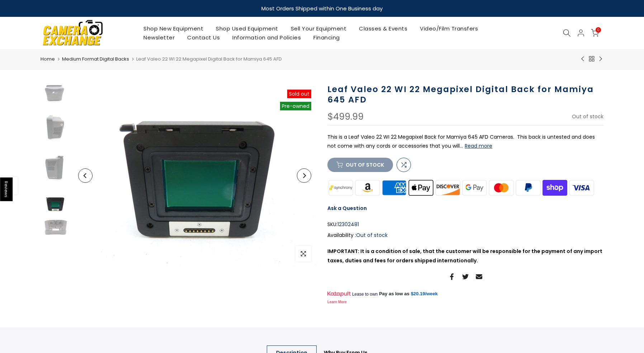  Describe the element at coordinates (465, 95) in the screenshot. I see `h1: Leaf Valeo 22 WI 22 Megapixel Digital Back for Mamiya 645 AFD` at that location.